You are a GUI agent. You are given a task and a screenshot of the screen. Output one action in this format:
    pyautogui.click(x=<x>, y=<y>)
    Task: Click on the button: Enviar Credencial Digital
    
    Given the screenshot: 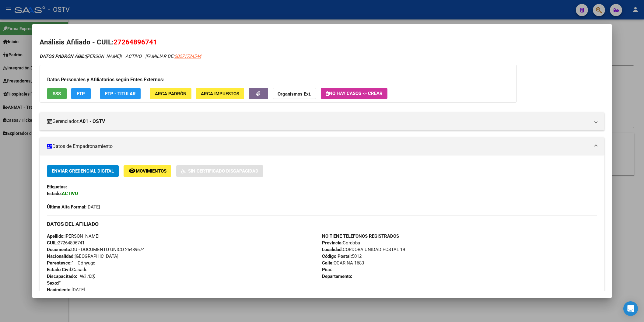 What is the action you would take?
    pyautogui.click(x=83, y=171)
    